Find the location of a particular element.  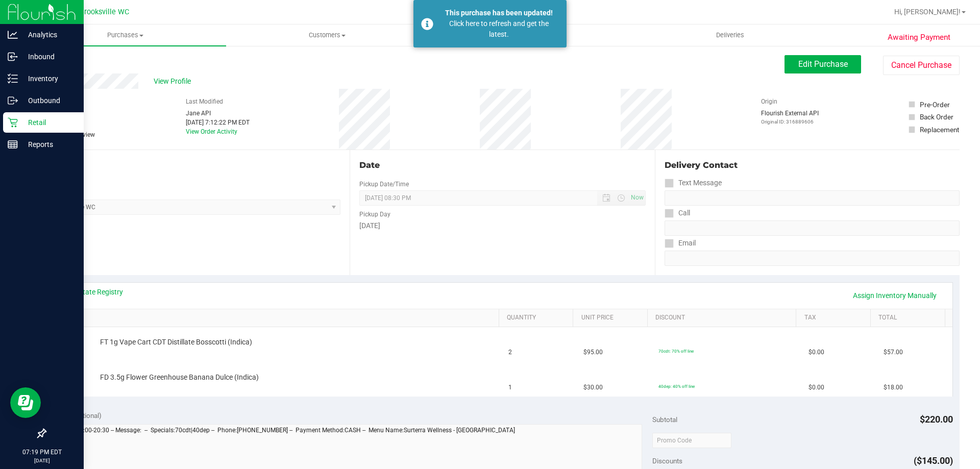

span: Customers is located at coordinates (327, 35).